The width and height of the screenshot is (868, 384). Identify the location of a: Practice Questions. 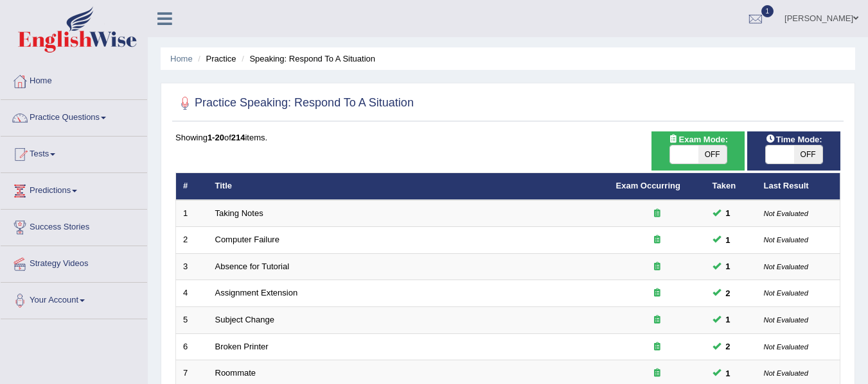
(74, 116).